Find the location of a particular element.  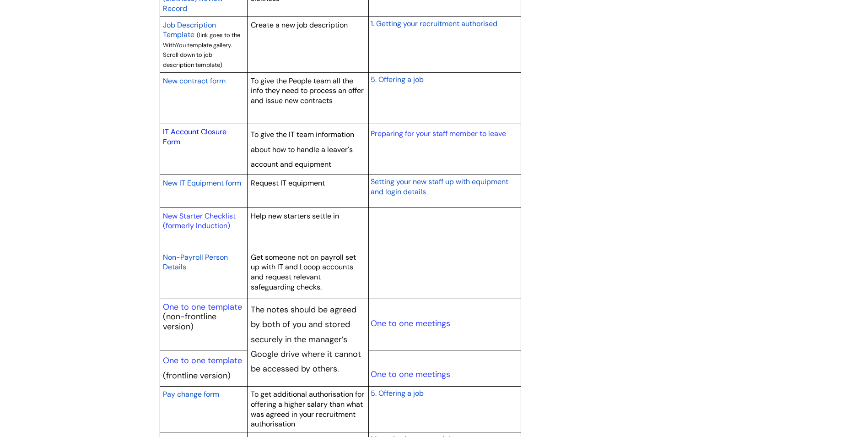

a: Pay change form is located at coordinates (191, 394).